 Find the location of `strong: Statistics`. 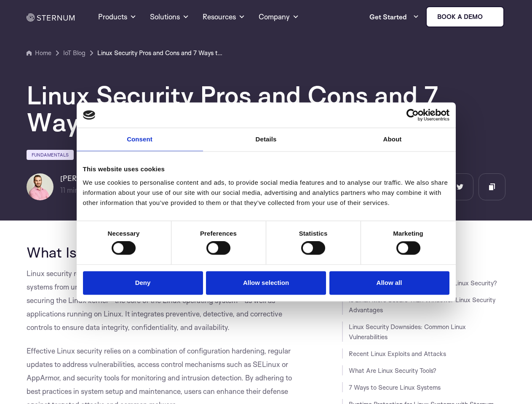

strong: Statistics is located at coordinates (314, 233).